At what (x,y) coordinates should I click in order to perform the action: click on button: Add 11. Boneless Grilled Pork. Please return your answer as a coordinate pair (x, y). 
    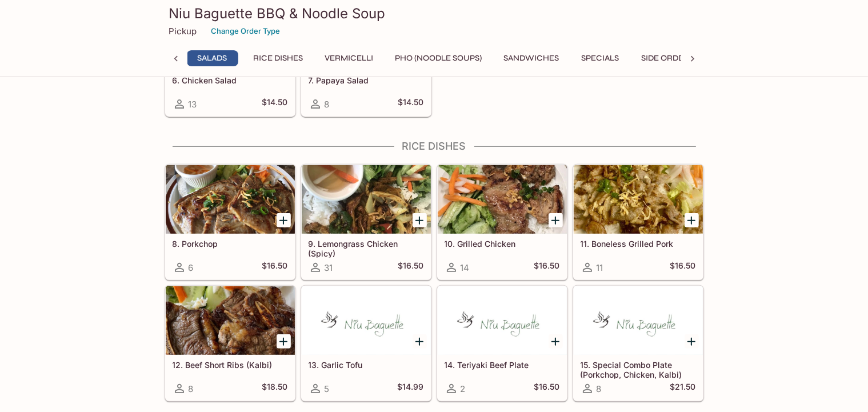
    Looking at the image, I should click on (691, 220).